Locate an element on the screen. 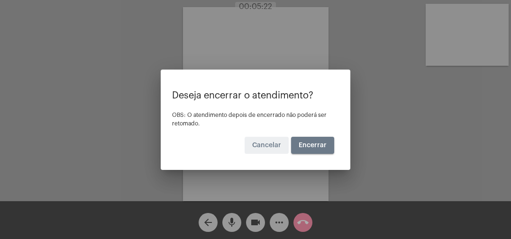 This screenshot has width=511, height=239. p: Deseja encerrar o atendimento? is located at coordinates (255, 96).